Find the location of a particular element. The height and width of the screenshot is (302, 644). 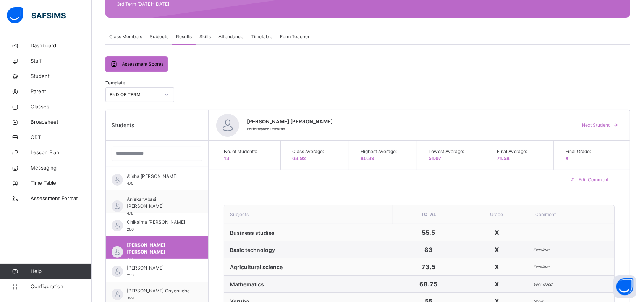

span: 233 is located at coordinates (130, 275).